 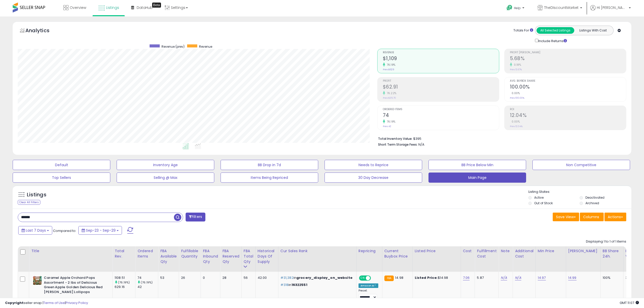 I want to click on a: 7.06, so click(x=466, y=278).